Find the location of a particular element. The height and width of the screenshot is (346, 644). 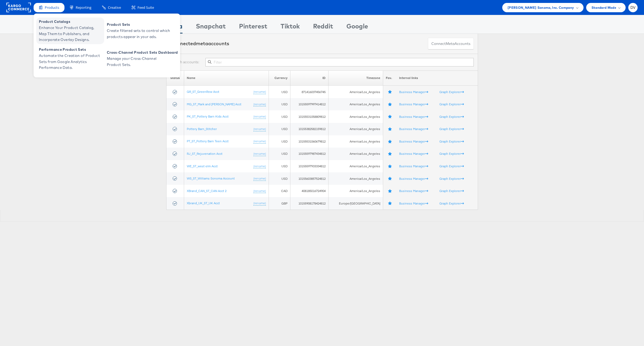

button: ConnectmetaAccounts is located at coordinates (450, 43).